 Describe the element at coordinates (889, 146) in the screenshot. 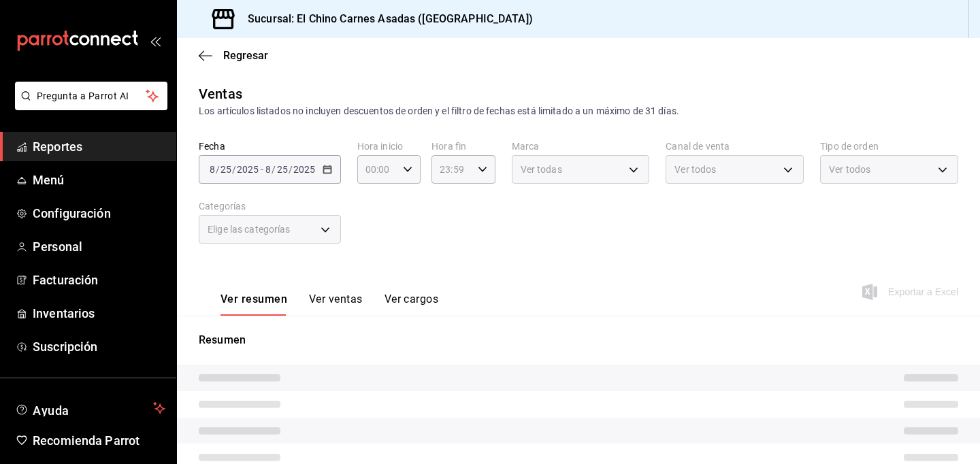

I see `label: Tipo de orden` at that location.